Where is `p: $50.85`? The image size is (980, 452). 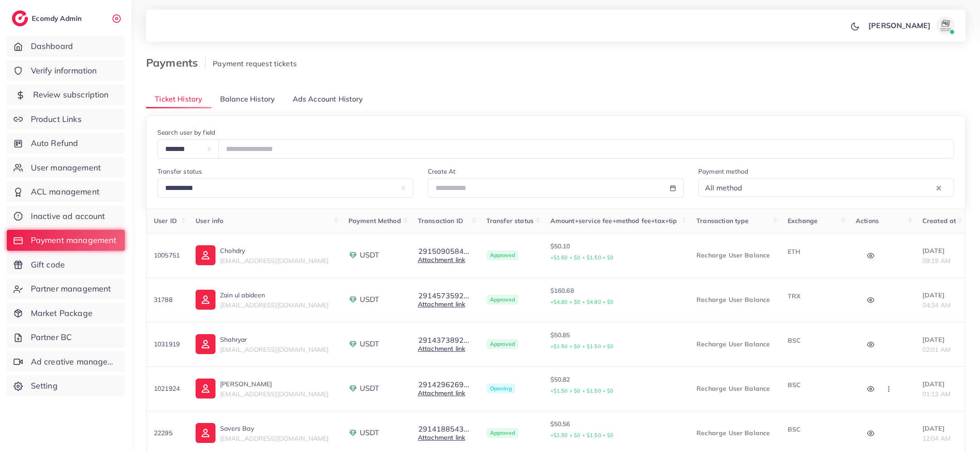 p: $50.85 is located at coordinates (616, 340).